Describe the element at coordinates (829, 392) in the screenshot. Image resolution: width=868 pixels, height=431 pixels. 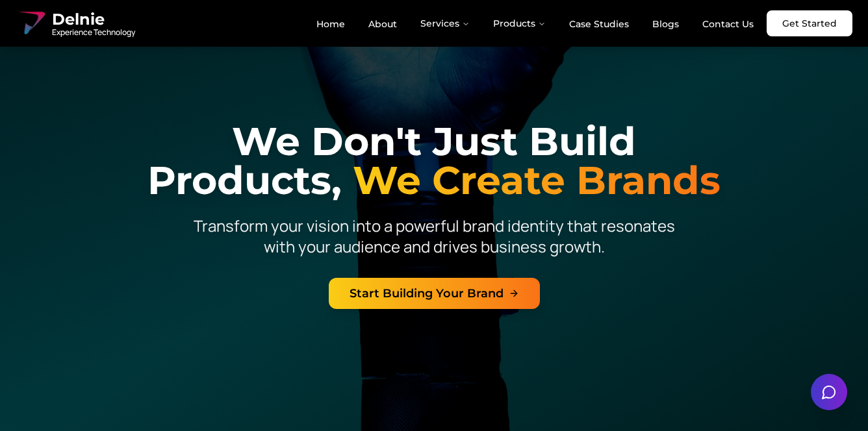
I see `button: Open chat` at that location.